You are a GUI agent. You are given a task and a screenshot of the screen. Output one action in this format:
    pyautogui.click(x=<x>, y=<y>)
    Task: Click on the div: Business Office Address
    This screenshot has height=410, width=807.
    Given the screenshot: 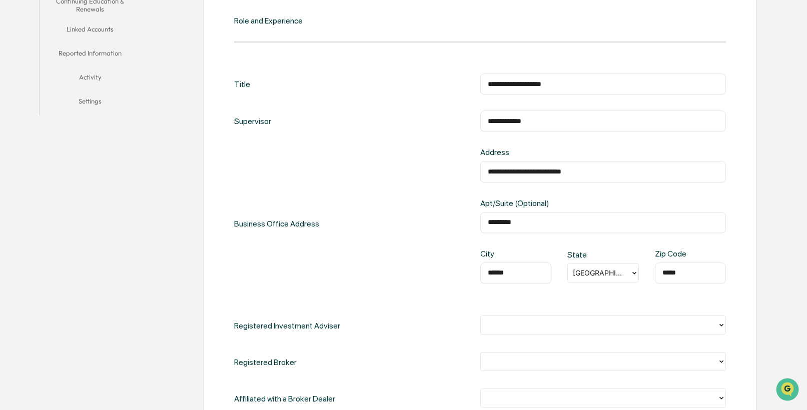 What is the action you would take?
    pyautogui.click(x=277, y=223)
    